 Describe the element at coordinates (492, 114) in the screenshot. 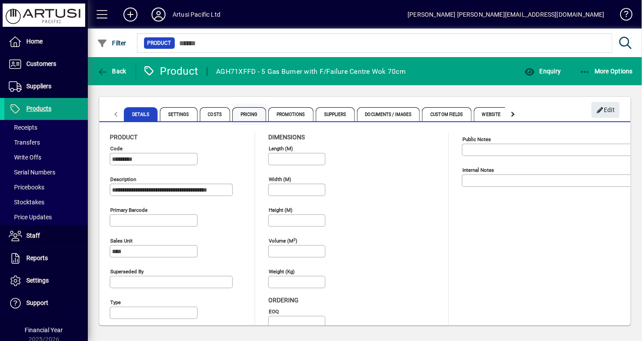

I see `span: Website` at that location.